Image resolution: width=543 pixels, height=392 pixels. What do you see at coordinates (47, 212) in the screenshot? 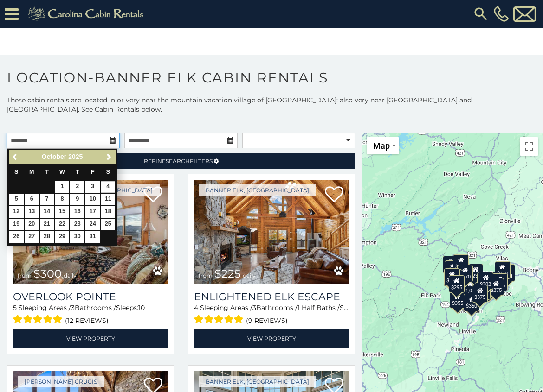
I see `a: 14` at bounding box center [47, 212].